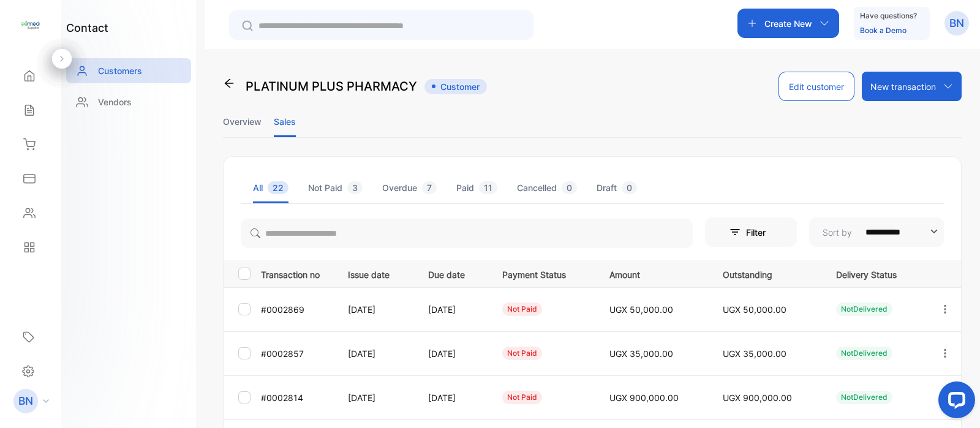  Describe the element at coordinates (296, 398) in the screenshot. I see `p: #0002814` at that location.